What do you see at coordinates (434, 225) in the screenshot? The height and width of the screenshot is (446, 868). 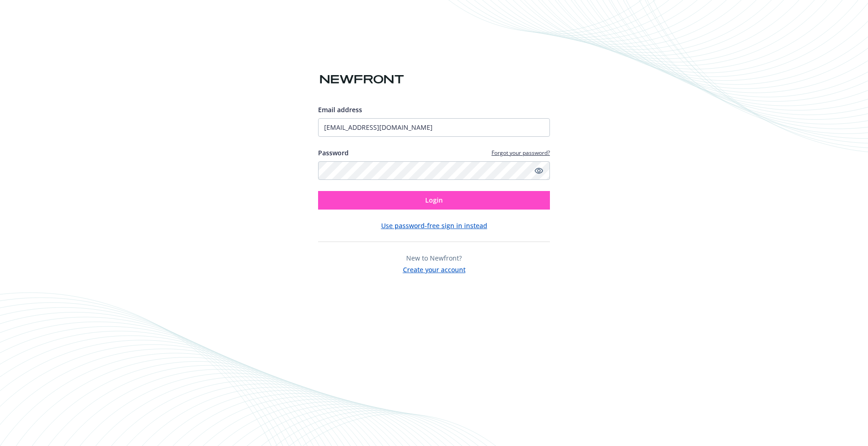 I see `button: Use password-free sign in instead` at bounding box center [434, 225].